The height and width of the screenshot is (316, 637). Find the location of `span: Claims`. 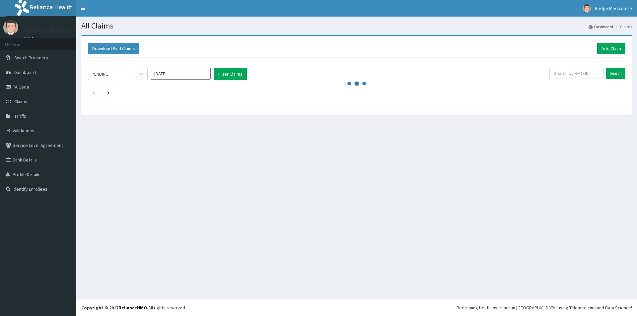

span: Claims is located at coordinates (21, 101).